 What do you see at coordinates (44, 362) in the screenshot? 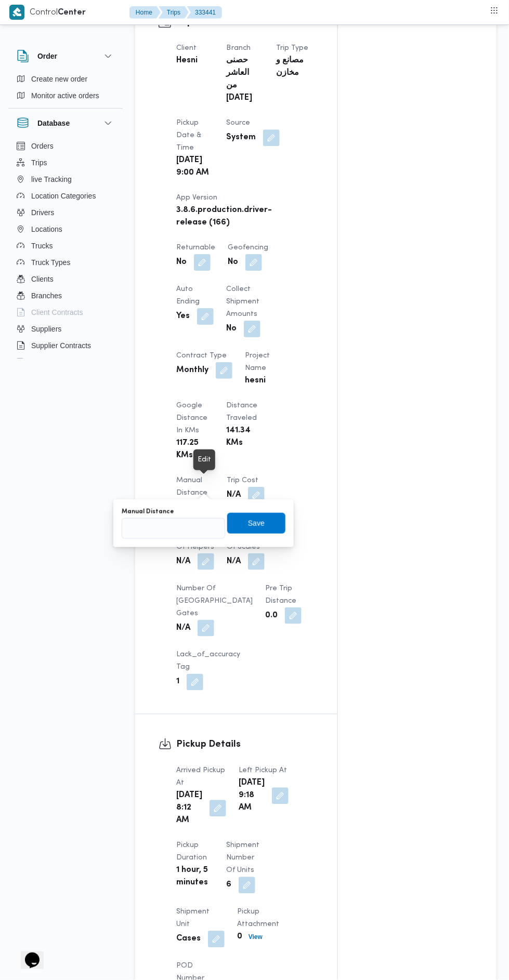
I see `span: Devices` at bounding box center [44, 362].